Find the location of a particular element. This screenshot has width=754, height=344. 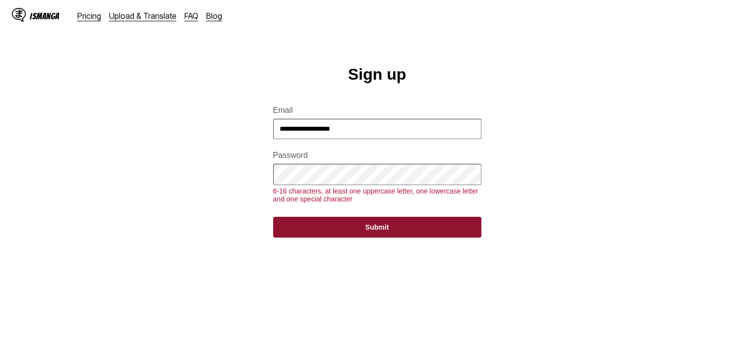

a: Upload & Translate is located at coordinates (143, 16).